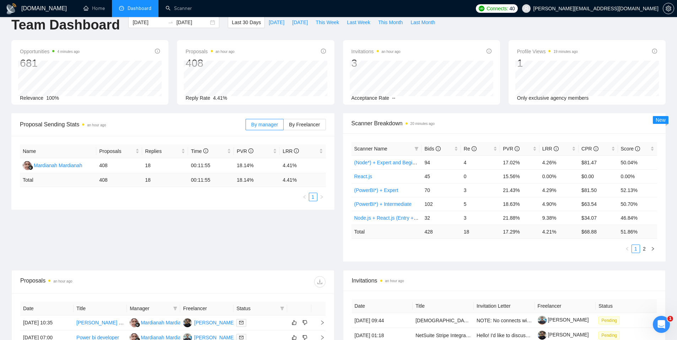 This screenshot has height=340, width=677. What do you see at coordinates (327, 22) in the screenshot?
I see `span: This Week` at bounding box center [327, 22].